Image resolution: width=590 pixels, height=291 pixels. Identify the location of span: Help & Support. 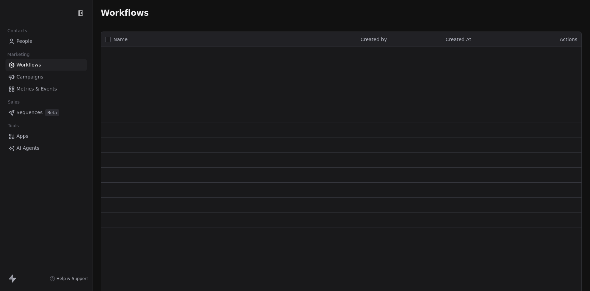
(72, 278).